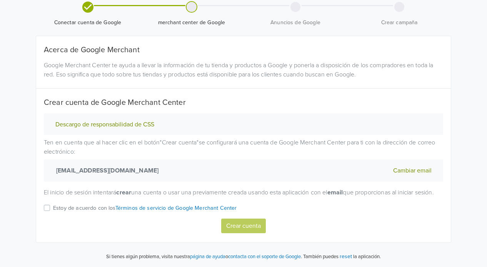 This screenshot has width=487, height=267. What do you see at coordinates (123, 193) in the screenshot?
I see `strong: crear` at bounding box center [123, 193].